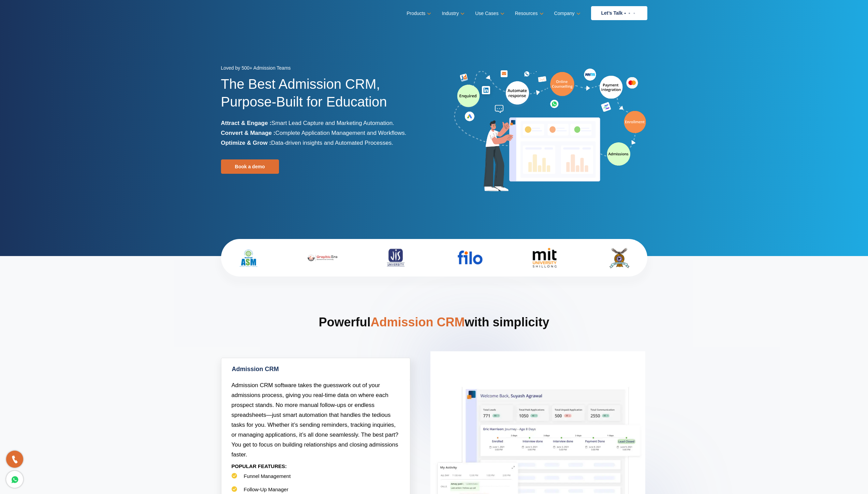 The width and height of the screenshot is (868, 494). What do you see at coordinates (315, 369) in the screenshot?
I see `a: Admission CRM` at bounding box center [315, 369].